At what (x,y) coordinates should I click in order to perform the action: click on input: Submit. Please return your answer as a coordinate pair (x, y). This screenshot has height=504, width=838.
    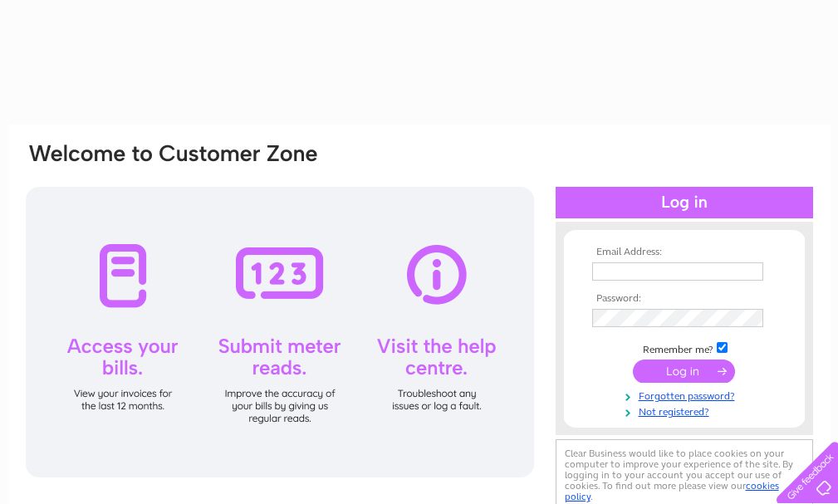
    Looking at the image, I should click on (684, 371).